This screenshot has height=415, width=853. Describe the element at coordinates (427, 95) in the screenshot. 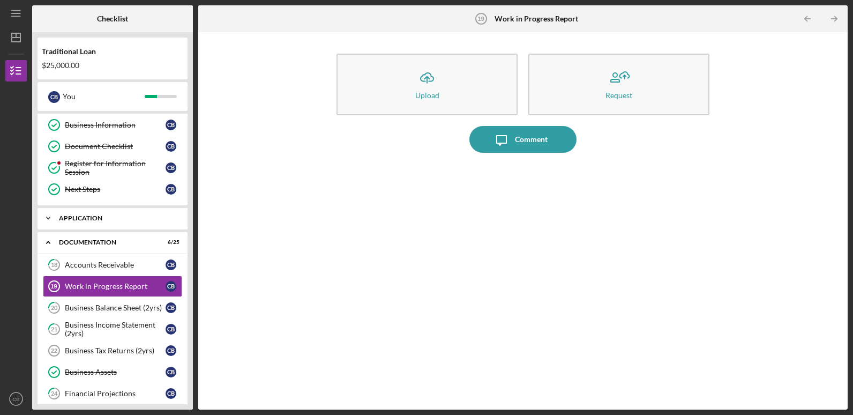

I see `div: Upload` at that location.